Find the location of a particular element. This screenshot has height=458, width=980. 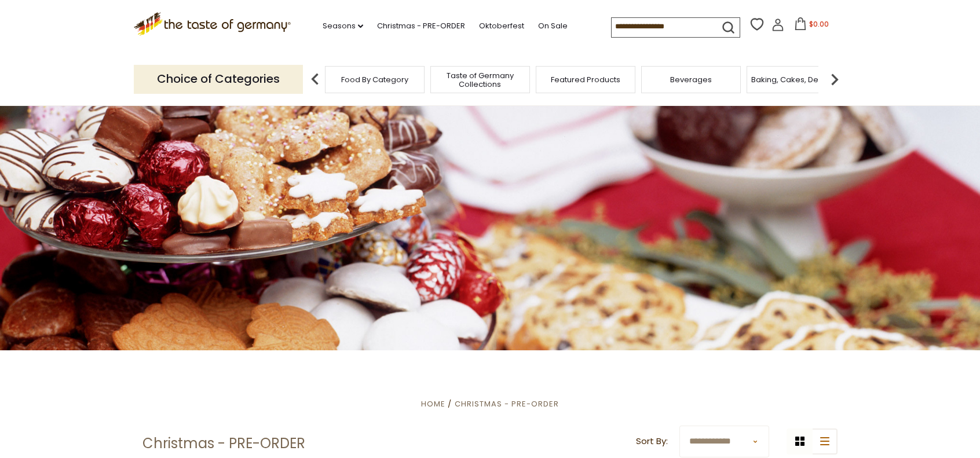

p: Choice of Categories is located at coordinates (218, 79).